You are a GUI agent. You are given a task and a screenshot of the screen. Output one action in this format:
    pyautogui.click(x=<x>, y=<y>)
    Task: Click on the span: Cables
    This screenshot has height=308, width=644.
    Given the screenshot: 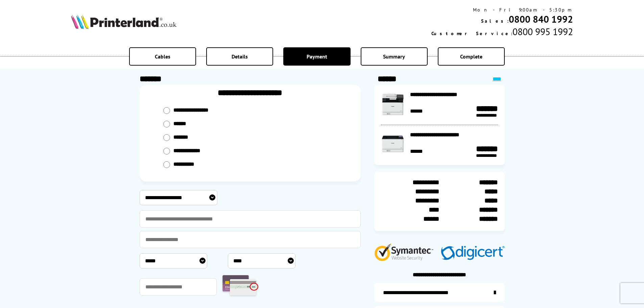 What is the action you would take?
    pyautogui.click(x=163, y=57)
    